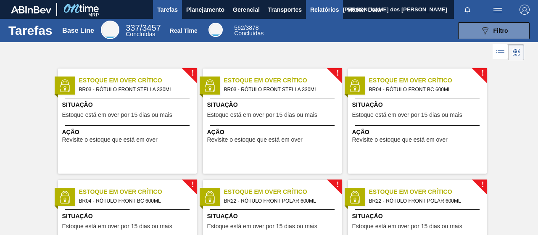  I want to click on span: Filtro, so click(501, 31).